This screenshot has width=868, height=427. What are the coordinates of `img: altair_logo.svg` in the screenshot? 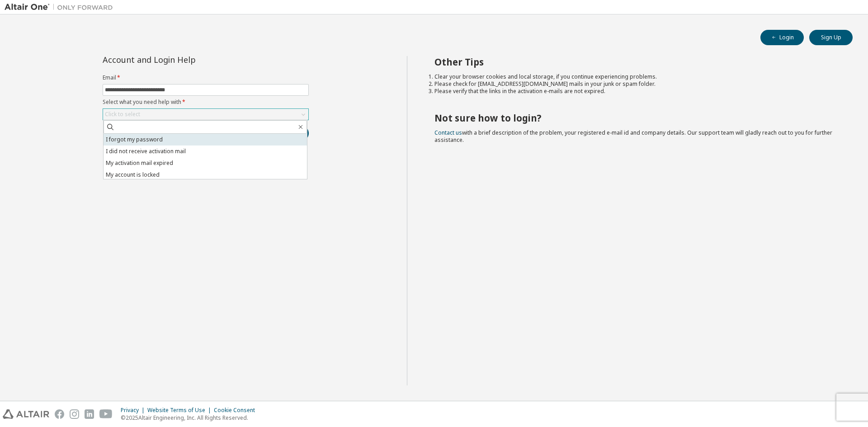 It's located at (26, 414).